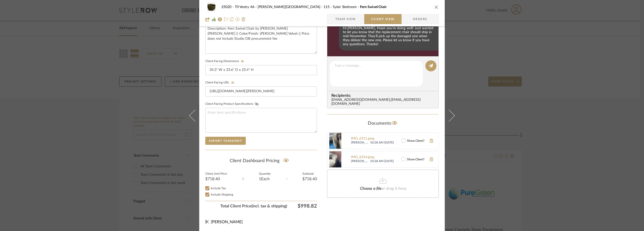  I want to click on label: Client-Facing Product Specifications, so click(233, 104).